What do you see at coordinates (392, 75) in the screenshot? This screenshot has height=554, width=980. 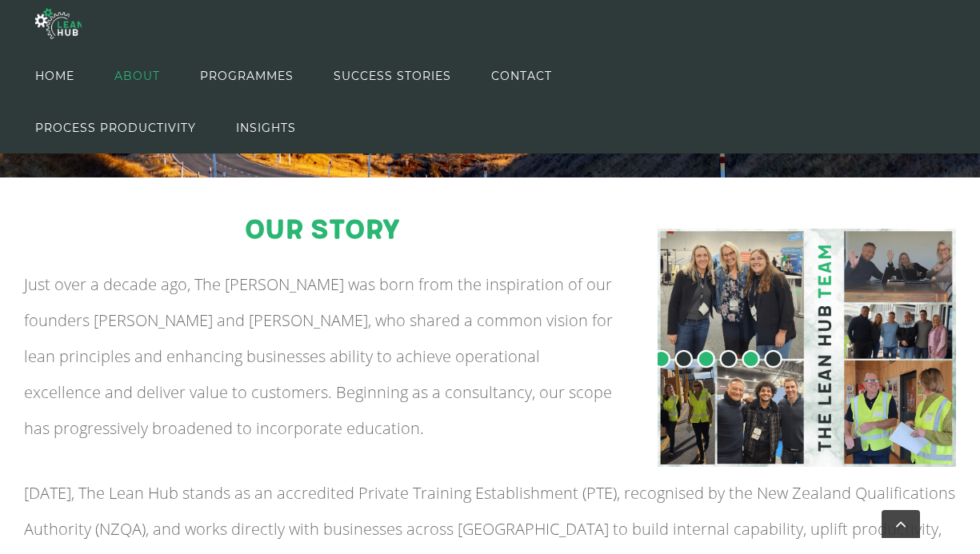 I see `a: SUCCESS STORIES` at bounding box center [392, 75].